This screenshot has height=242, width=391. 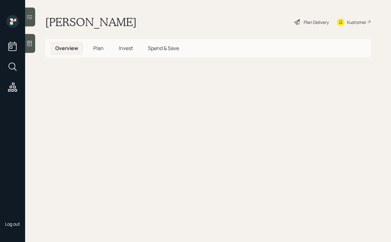 I want to click on div: Log out, so click(x=13, y=223).